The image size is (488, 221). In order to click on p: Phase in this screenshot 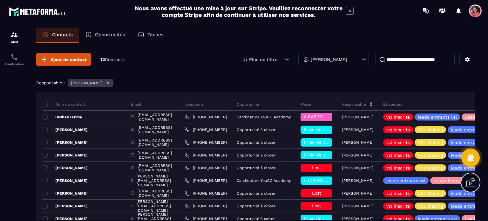, I will do `click(306, 104)`.